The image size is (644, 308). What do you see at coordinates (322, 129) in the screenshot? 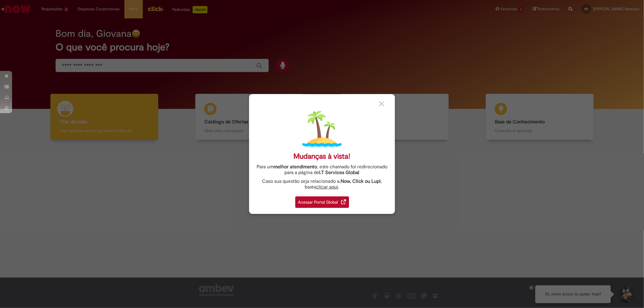
I see `img: island.png` at bounding box center [322, 129].